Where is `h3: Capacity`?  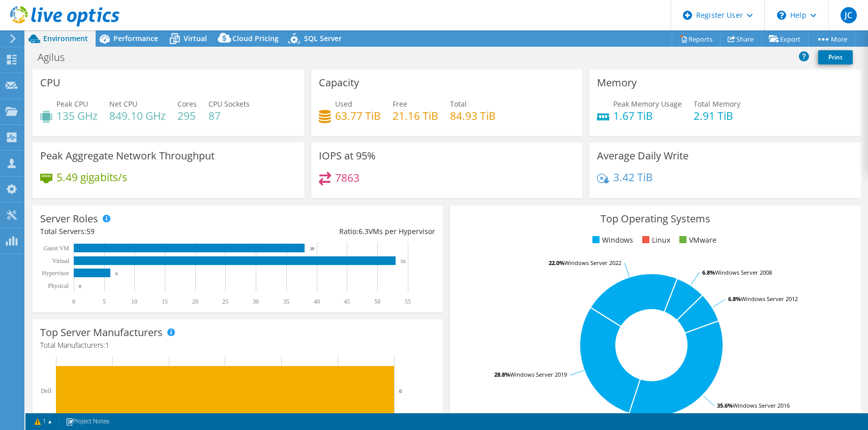
h3: Capacity is located at coordinates (339, 83).